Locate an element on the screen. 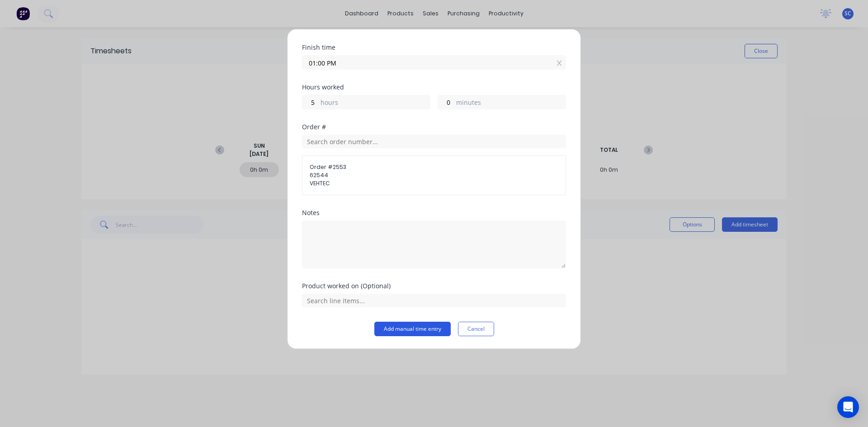 Image resolution: width=868 pixels, height=427 pixels. div: Open Intercom Messenger is located at coordinates (848, 407).